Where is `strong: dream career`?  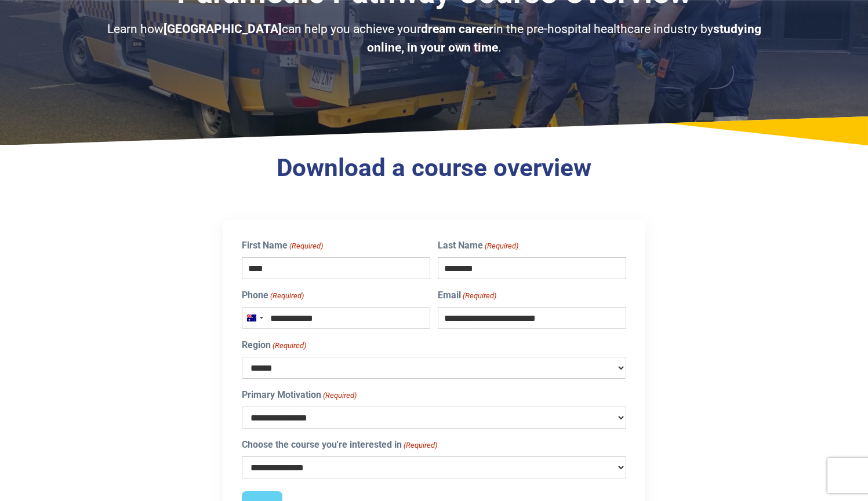 strong: dream career is located at coordinates (457, 29).